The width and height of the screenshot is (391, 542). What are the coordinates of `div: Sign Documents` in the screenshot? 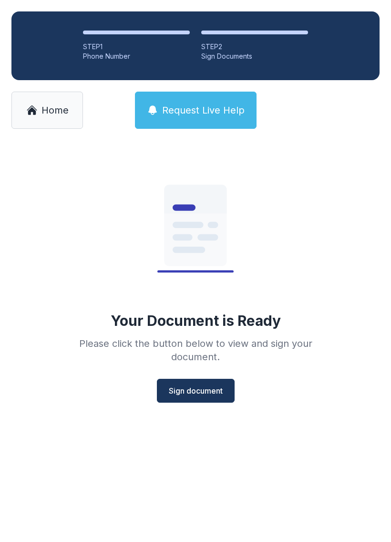 It's located at (255, 56).